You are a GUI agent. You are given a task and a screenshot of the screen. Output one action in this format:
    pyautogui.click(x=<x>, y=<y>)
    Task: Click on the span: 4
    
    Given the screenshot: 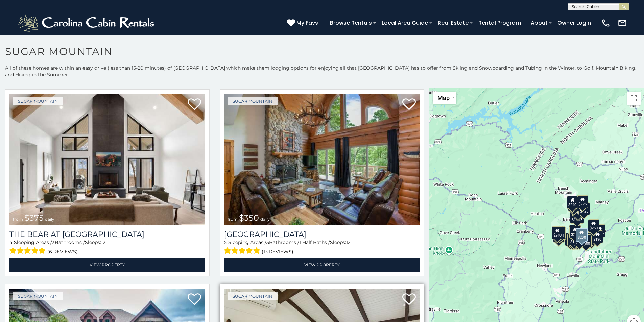 What is the action you would take?
    pyautogui.click(x=11, y=243)
    